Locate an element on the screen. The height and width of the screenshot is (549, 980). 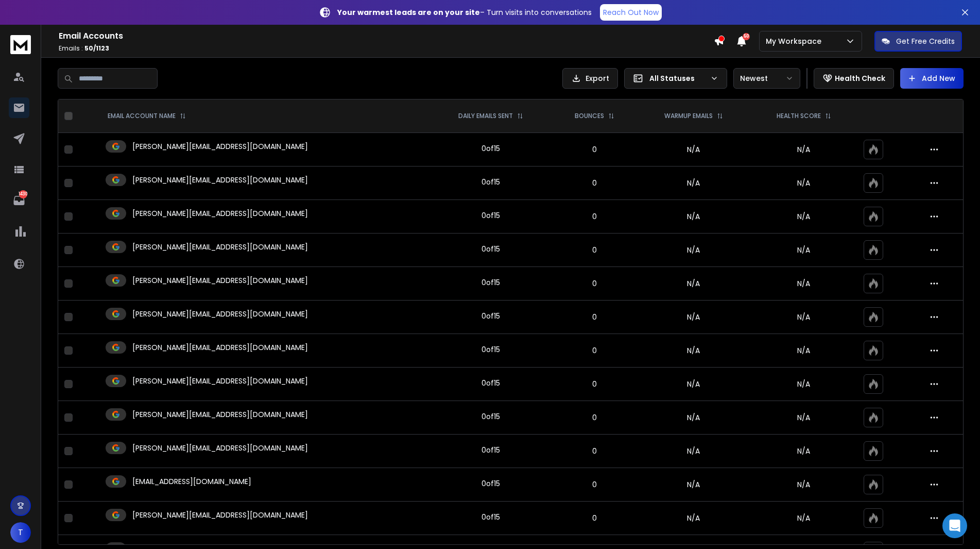
span: T is located at coordinates (20, 532).